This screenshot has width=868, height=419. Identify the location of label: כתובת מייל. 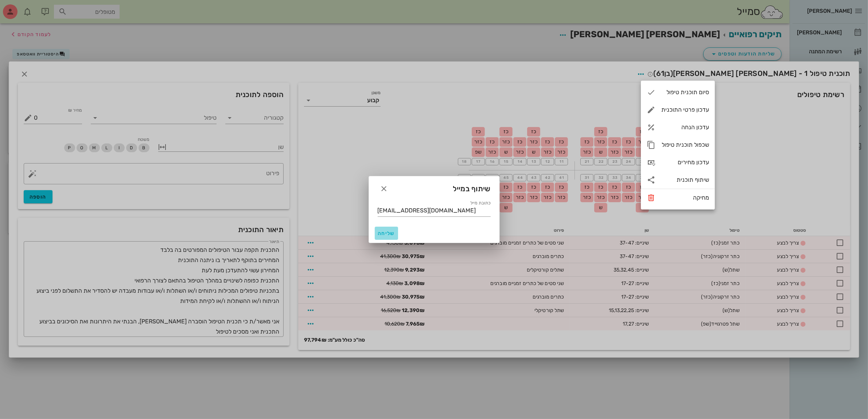
(481, 203).